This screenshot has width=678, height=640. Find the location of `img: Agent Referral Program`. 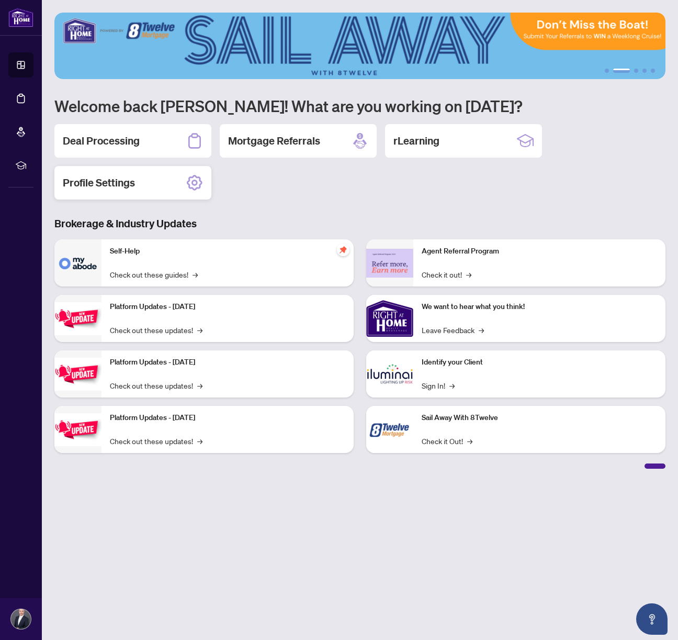

img: Agent Referral Program is located at coordinates (390, 263).